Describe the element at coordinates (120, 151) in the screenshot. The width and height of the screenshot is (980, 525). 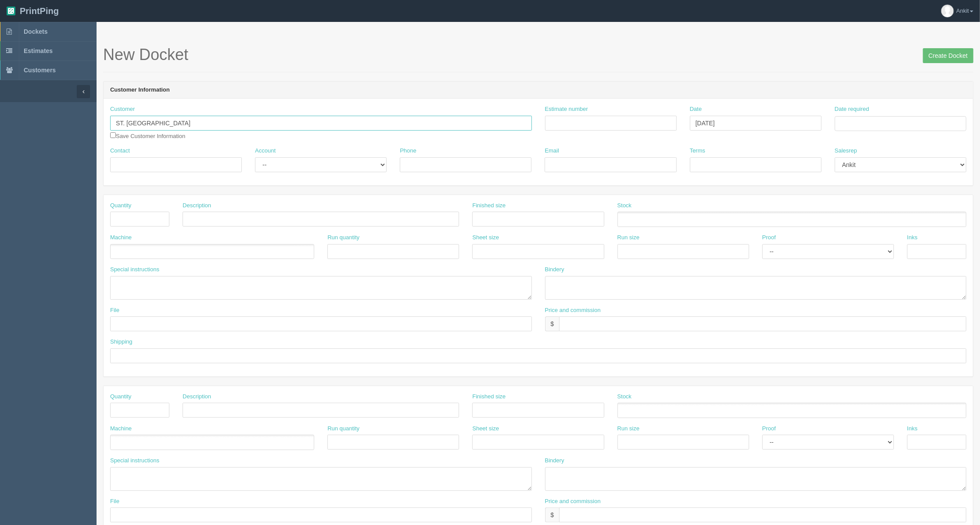
I see `label: Contact` at that location.